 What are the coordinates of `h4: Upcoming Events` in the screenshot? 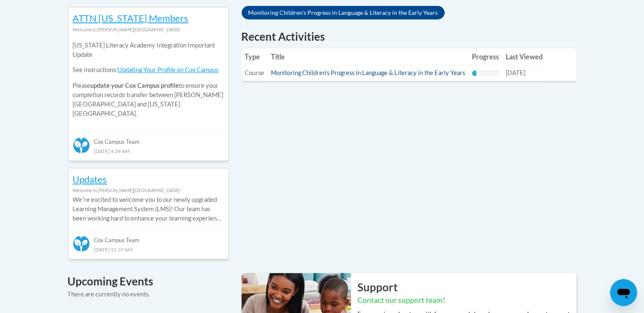 It's located at (148, 281).